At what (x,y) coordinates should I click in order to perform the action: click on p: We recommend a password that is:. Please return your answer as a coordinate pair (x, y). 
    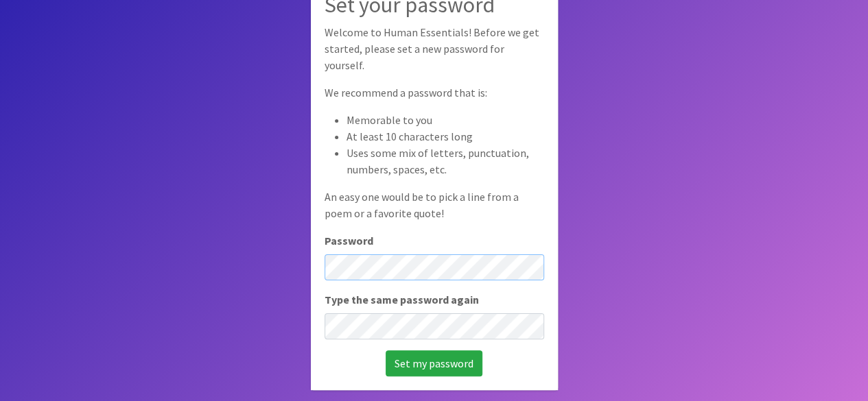
    Looking at the image, I should click on (434, 93).